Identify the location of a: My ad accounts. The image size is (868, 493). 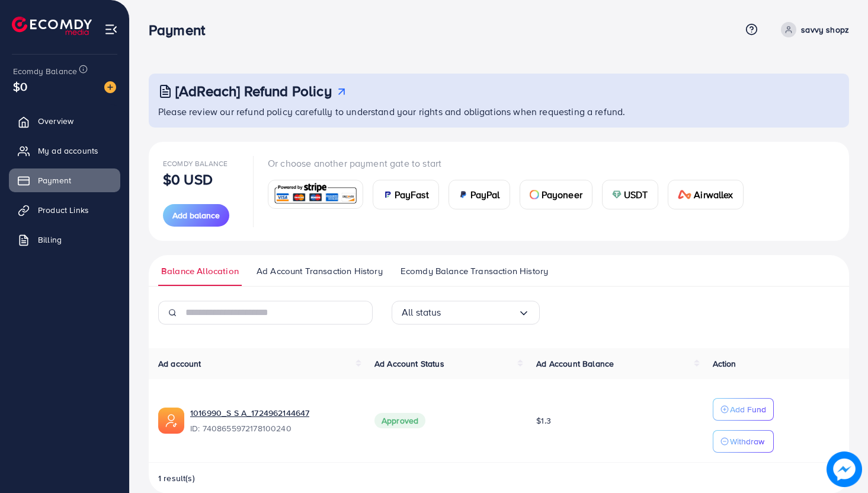
(65, 151).